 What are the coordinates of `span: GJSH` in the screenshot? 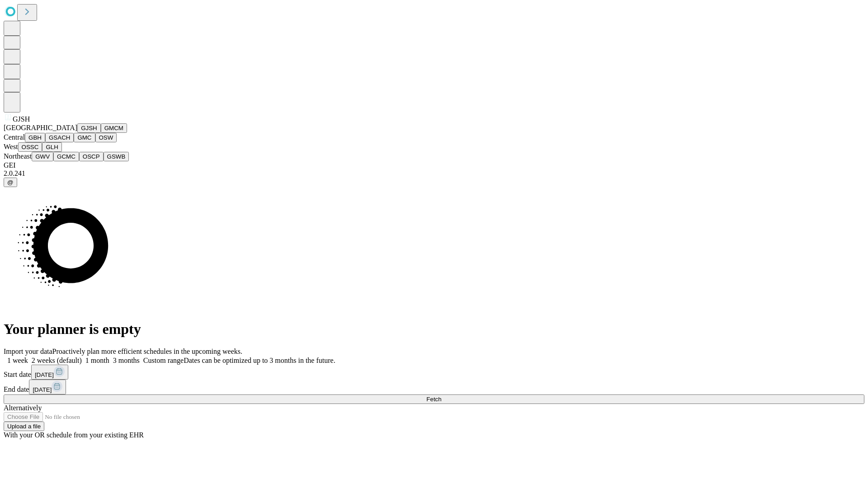 It's located at (21, 119).